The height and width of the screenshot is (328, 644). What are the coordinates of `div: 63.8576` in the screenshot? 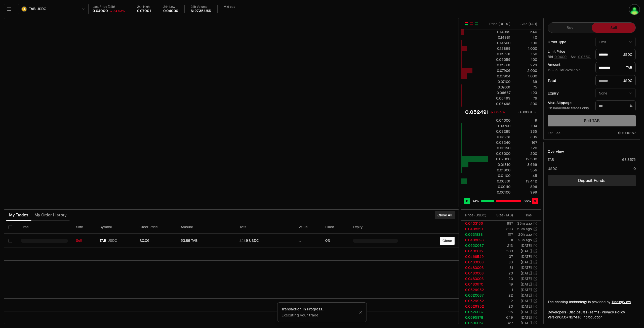 It's located at (629, 160).